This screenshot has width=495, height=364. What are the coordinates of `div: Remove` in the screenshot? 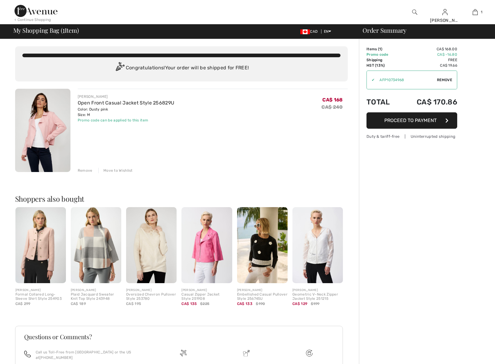 It's located at (85, 170).